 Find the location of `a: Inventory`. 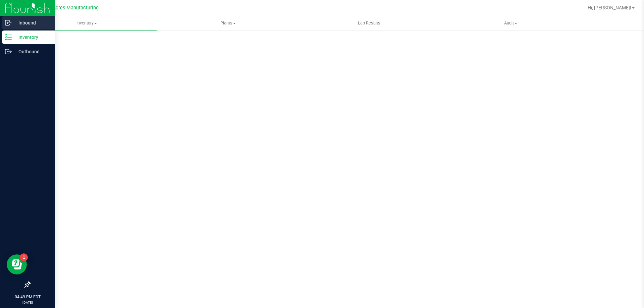

a: Inventory is located at coordinates (87, 23).